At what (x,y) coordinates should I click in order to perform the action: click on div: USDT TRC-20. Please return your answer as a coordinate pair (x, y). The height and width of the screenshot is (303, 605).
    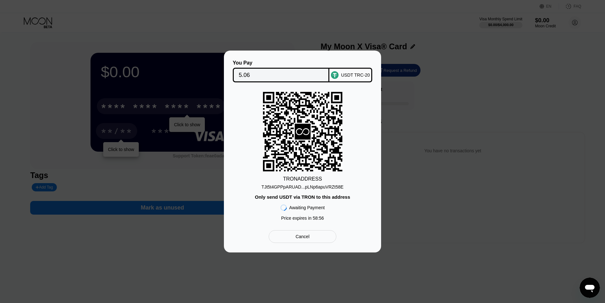
    Looking at the image, I should click on (356, 75).